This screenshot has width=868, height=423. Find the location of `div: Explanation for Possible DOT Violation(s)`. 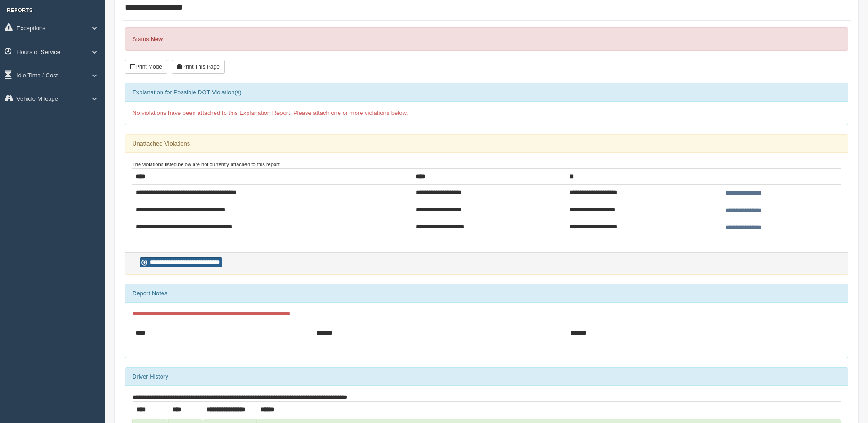

div: Explanation for Possible DOT Violation(s) is located at coordinates (487, 92).